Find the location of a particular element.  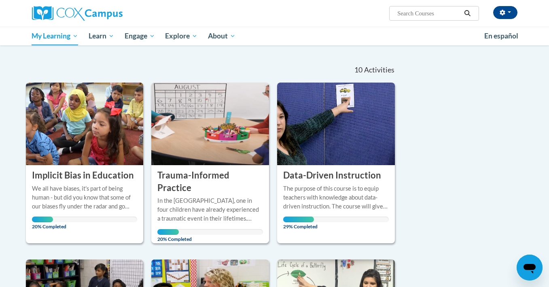

a: Course Logo Data-Driven InstructionThe purpose of this course is to equip teachers with knowledge... is located at coordinates (336, 163).